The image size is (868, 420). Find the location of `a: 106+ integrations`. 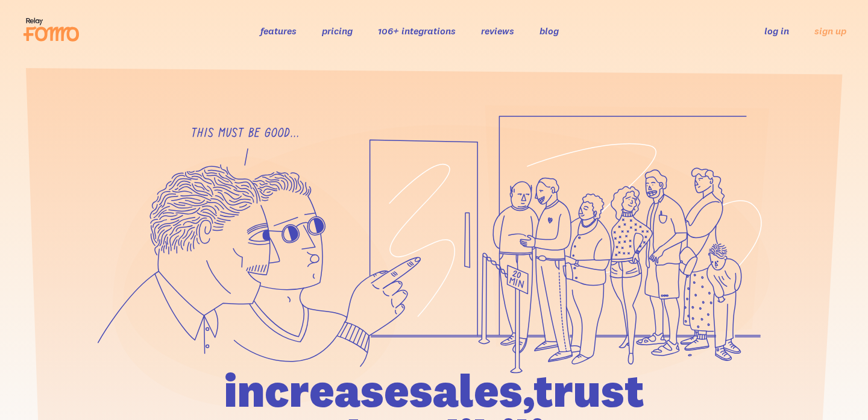

a: 106+ integrations is located at coordinates (417, 31).